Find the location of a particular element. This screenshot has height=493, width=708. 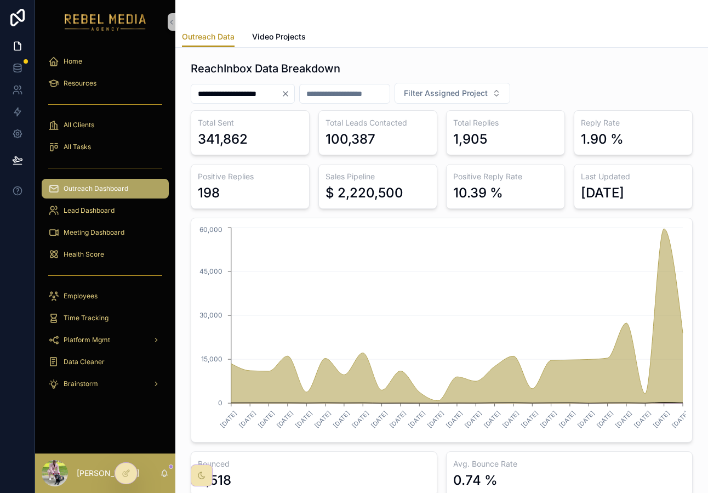

a: Lead Dashboard is located at coordinates (105, 210).